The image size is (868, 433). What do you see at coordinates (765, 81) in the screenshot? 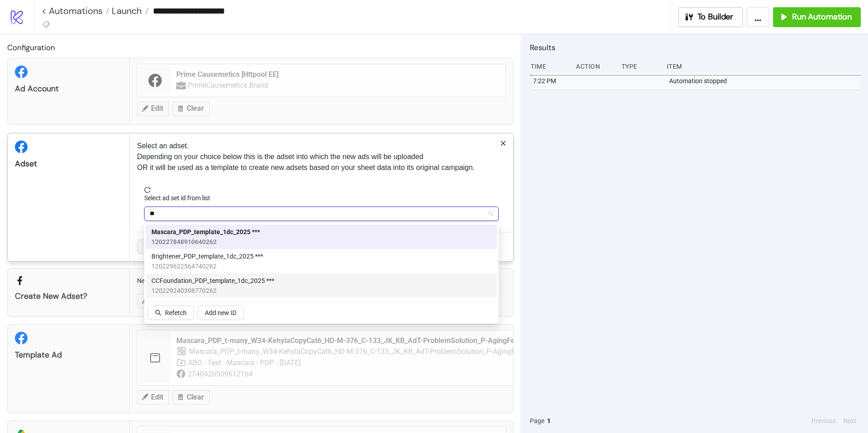
I see `div: Automation stopped` at bounding box center [765, 81].